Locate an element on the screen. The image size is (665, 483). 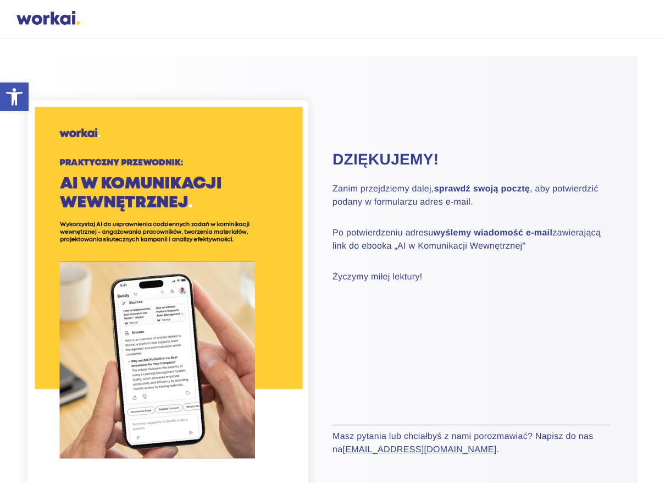
p: Po potwierdzeniu adresu zawierającą link do ebooka „AI w Komunikacji Wewnętrznej” is located at coordinates (471, 240).